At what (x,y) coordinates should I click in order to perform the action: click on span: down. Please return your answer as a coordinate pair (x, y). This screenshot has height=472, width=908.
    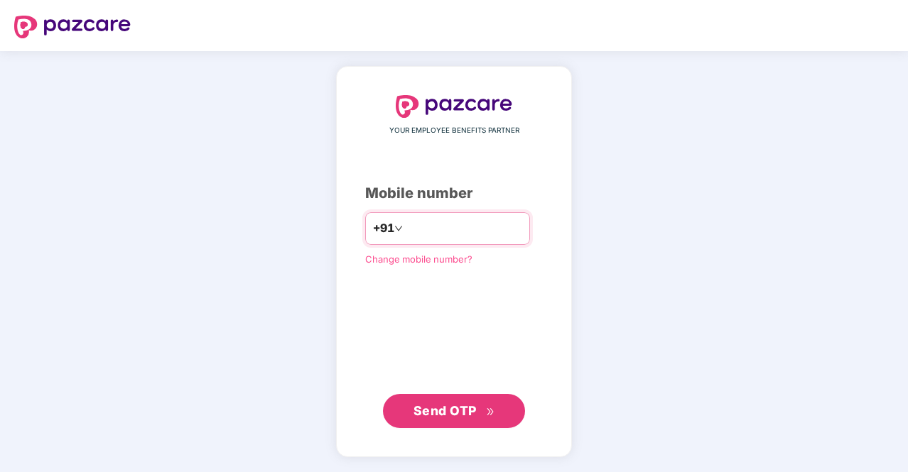
    Looking at the image, I should click on (399, 229).